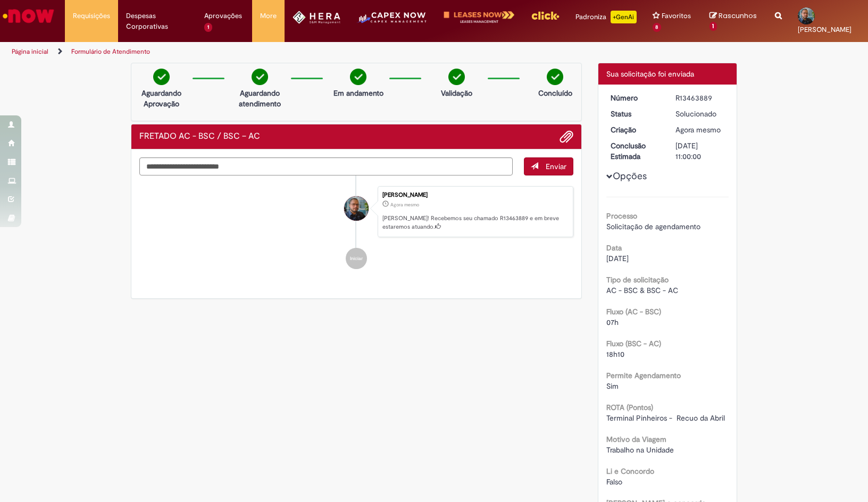  Describe the element at coordinates (612, 385) in the screenshot. I see `span: Sim` at that location.